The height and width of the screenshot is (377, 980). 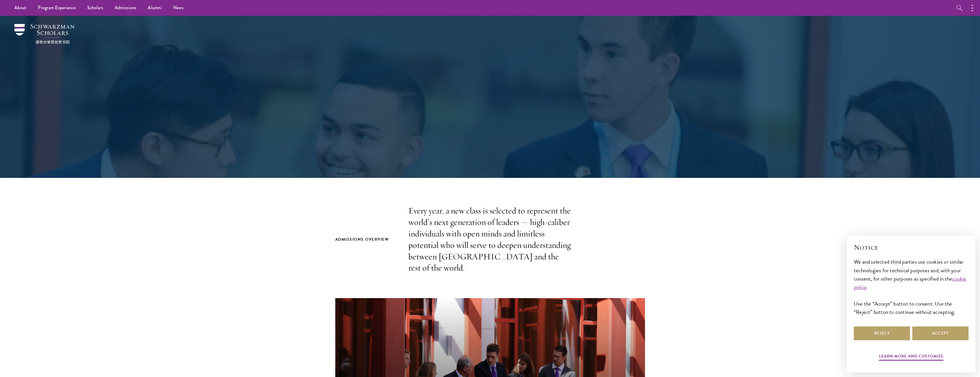 I want to click on button: Accept, so click(x=940, y=333).